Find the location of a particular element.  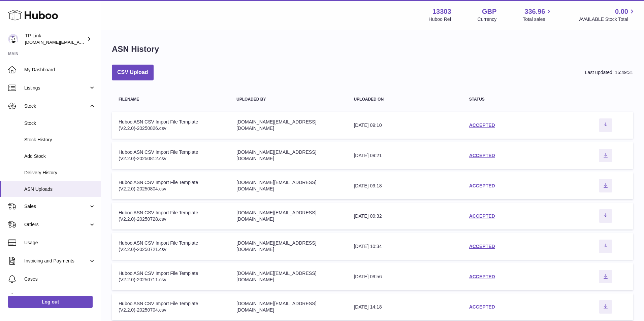

div: TP-Link is located at coordinates (56, 39).